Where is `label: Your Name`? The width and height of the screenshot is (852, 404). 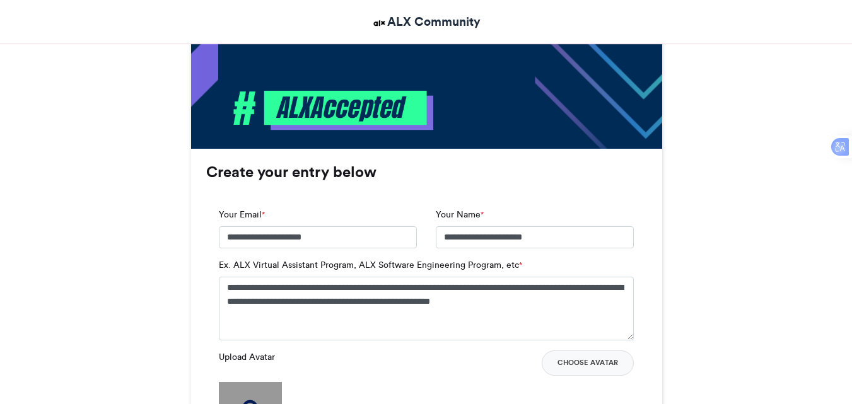 label: Your Name is located at coordinates (460, 214).